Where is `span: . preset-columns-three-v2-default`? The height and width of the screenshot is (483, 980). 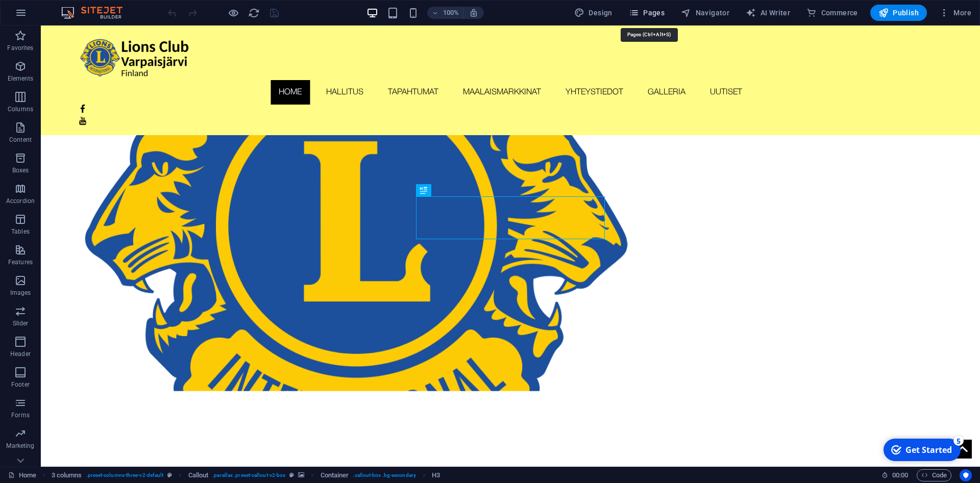
span: . preset-columns-three-v2-default is located at coordinates (125, 475).